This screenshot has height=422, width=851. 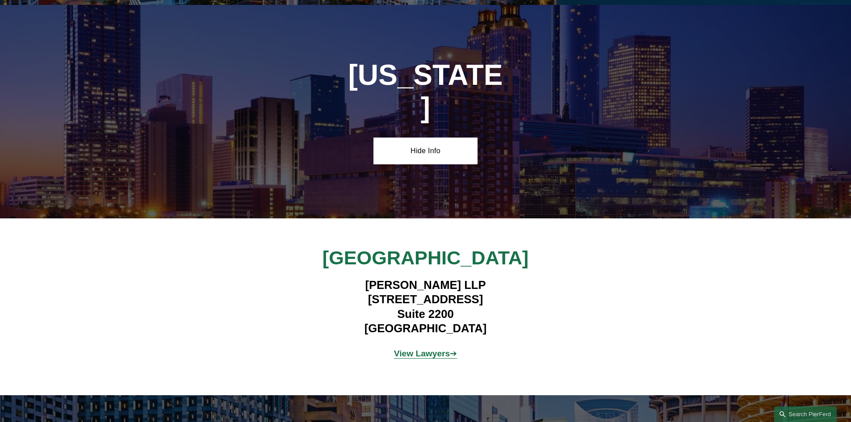 I want to click on a: Hide Info, so click(x=425, y=151).